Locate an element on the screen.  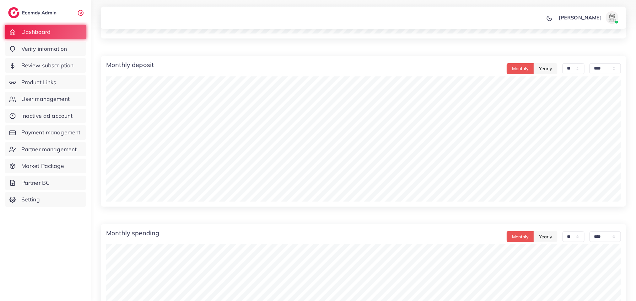
span: Review subscription is located at coordinates (47, 66).